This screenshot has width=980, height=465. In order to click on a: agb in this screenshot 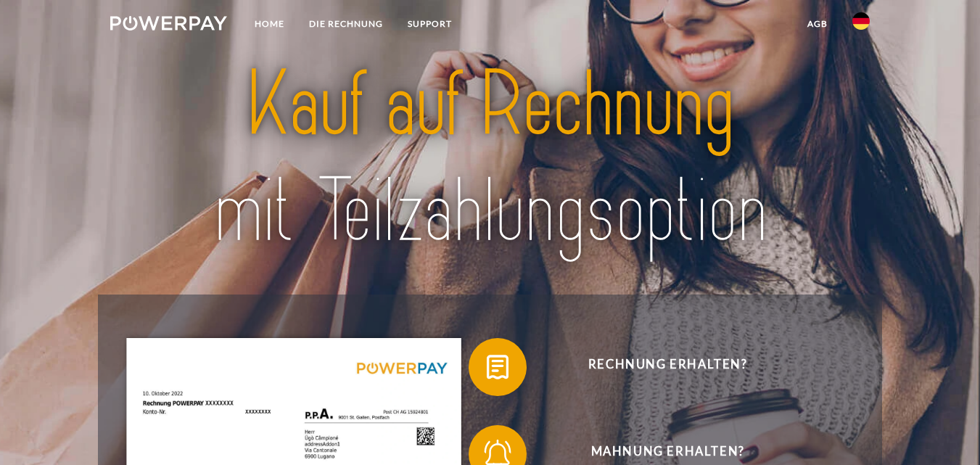, I will do `click(818, 24)`.